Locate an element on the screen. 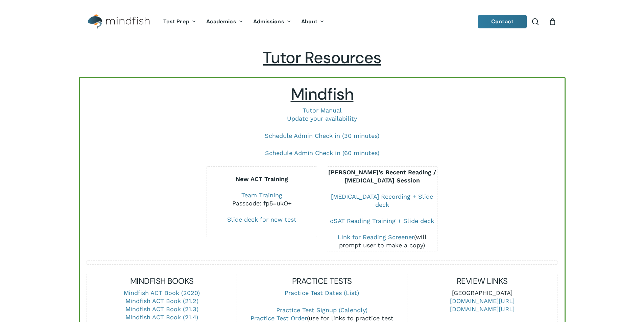 This screenshot has height=322, width=644. span: Tutor Manual is located at coordinates (322, 110).